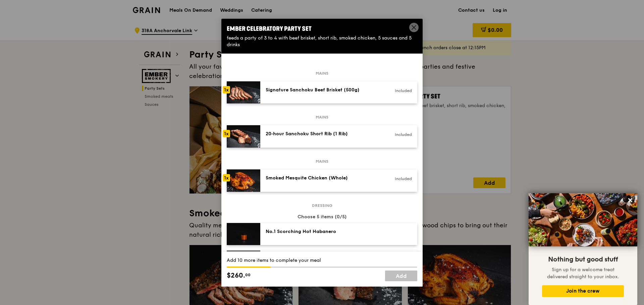  What do you see at coordinates (322, 42) in the screenshot?
I see `div: feeds a party of 3 to 4 with beef brisket, short rib, smoked chicken, 5 sauces and 5 drinks` at bounding box center [322, 42].